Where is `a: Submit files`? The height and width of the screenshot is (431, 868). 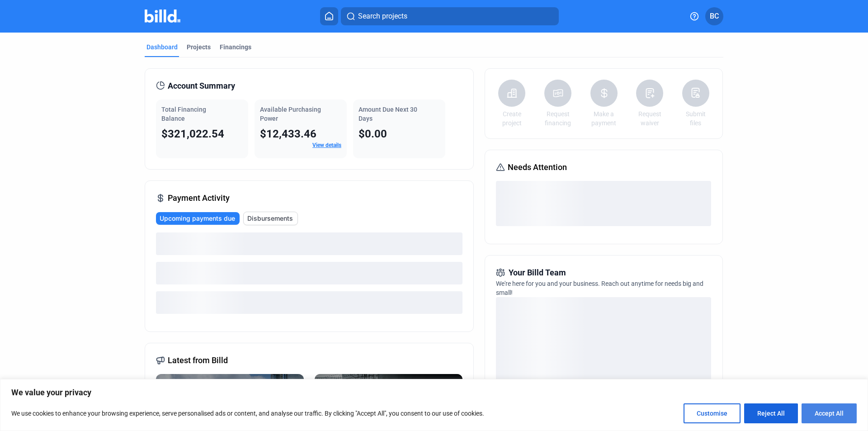
a: Submit files is located at coordinates (696, 119).